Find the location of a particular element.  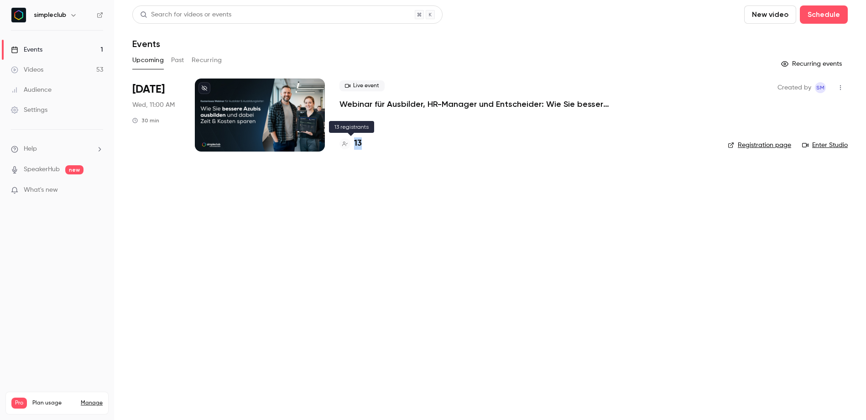

div: Settings is located at coordinates (29, 110).